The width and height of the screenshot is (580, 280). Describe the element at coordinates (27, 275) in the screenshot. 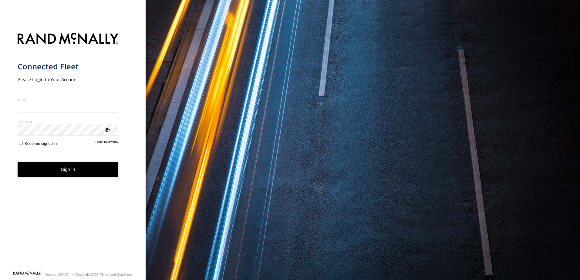

I see `a: Visit our Website` at that location.